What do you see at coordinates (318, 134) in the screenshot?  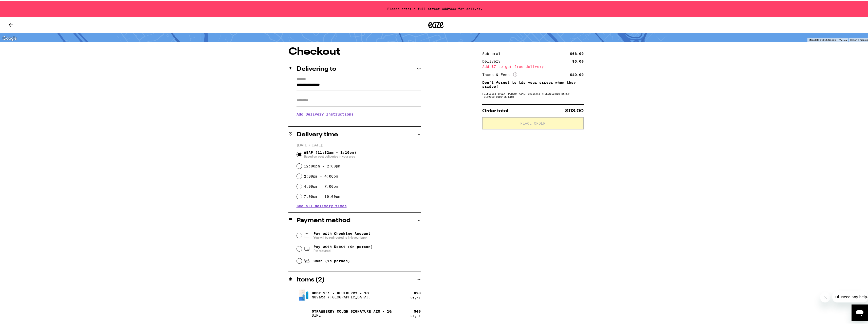 I see `h2: Delivery time` at bounding box center [318, 134].